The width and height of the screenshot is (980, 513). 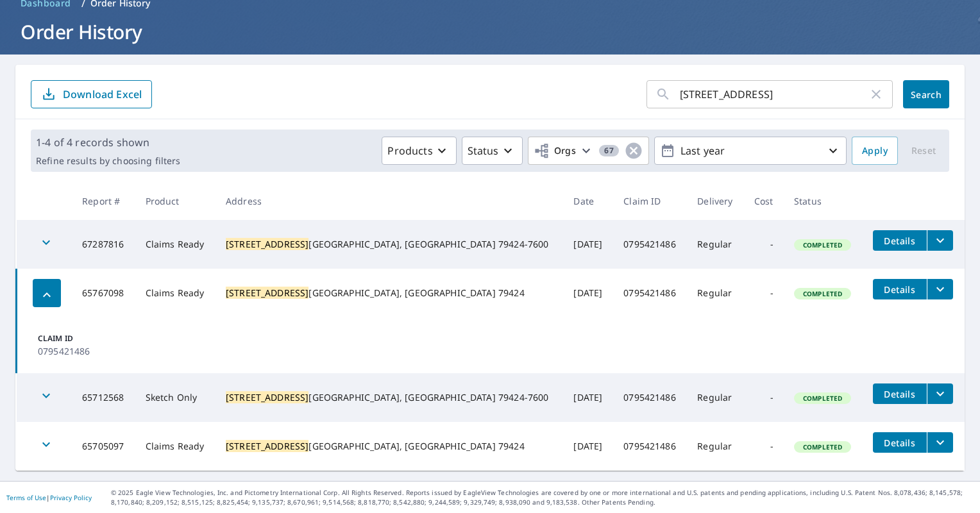 I want to click on th: Address, so click(x=389, y=200).